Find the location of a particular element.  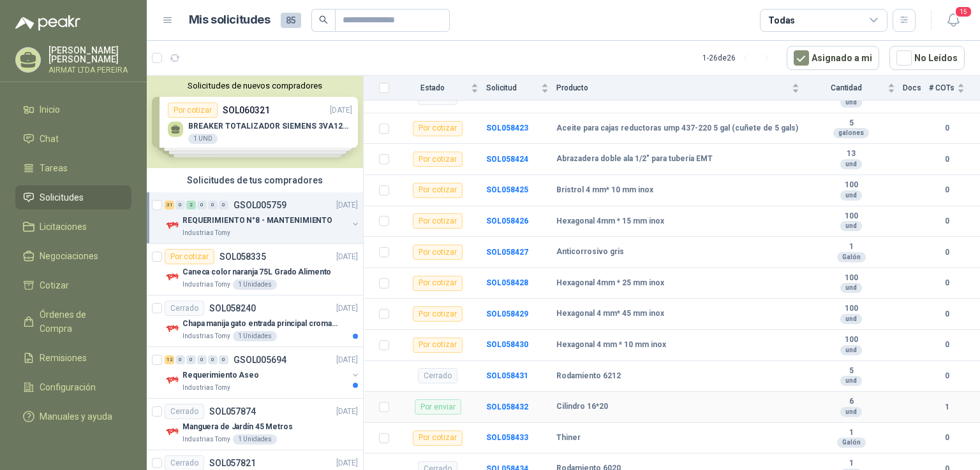

p: REQUERIMIENTO N°8 - MANTENIMIENTO is located at coordinates (257, 220).